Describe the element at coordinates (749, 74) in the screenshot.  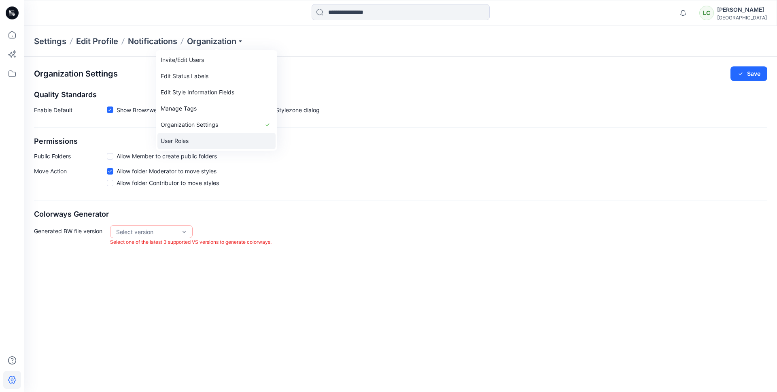
I see `button: Save` at that location.